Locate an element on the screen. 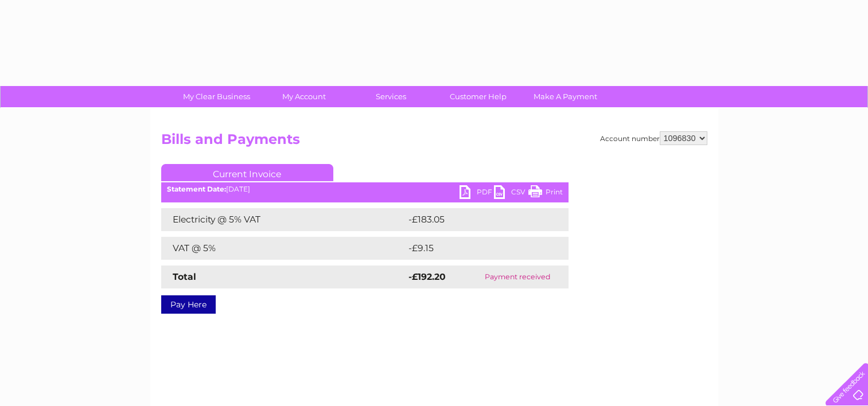 The image size is (868, 406). td: VAT @ 5% is located at coordinates (283, 248).